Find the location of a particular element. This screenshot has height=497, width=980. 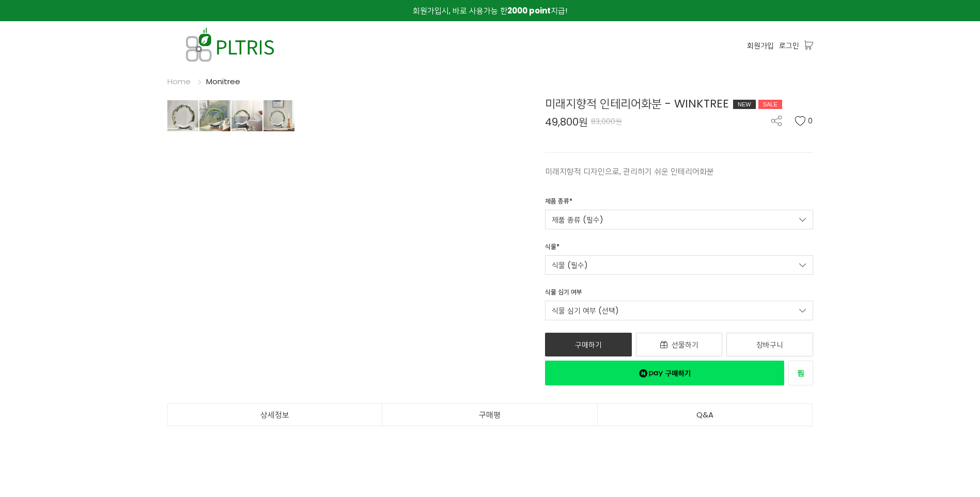

a: 식물 심기 여부 (선택) is located at coordinates (679, 310).